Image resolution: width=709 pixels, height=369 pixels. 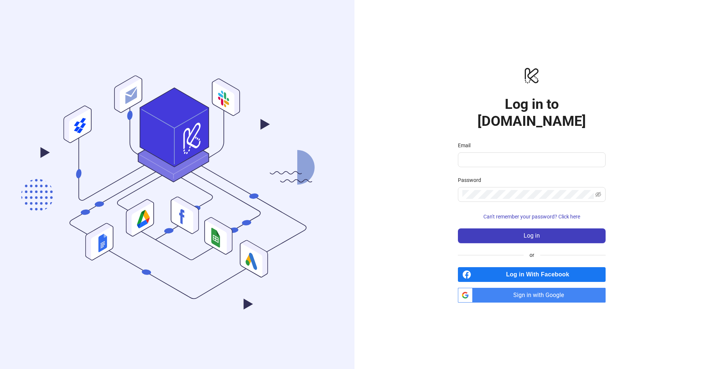 I want to click on span: Can't remember your password? Click here, so click(x=531, y=217).